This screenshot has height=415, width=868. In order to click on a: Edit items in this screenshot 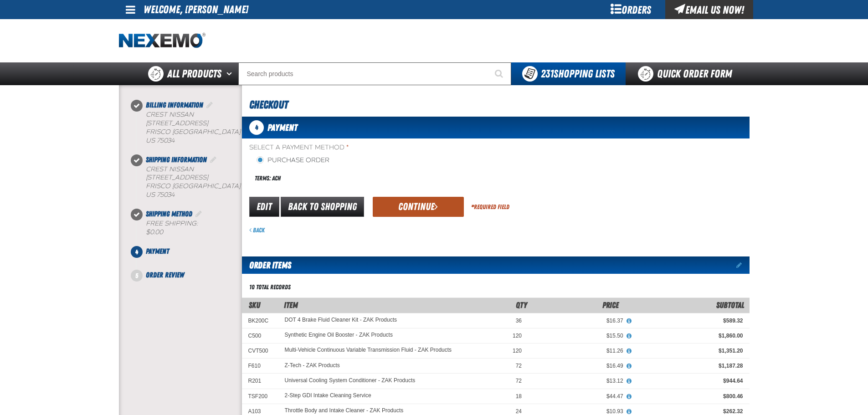, I will do `click(743, 265)`.